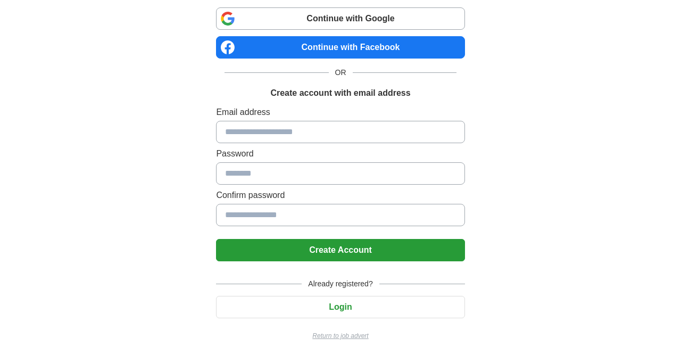  I want to click on a: Continue with Google, so click(340, 19).